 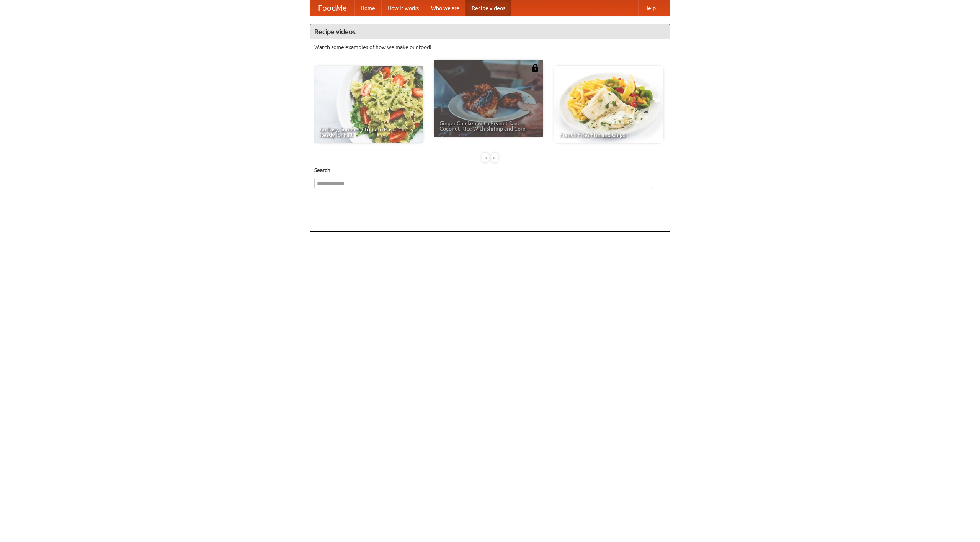 I want to click on img: 483408.png, so click(x=535, y=67).